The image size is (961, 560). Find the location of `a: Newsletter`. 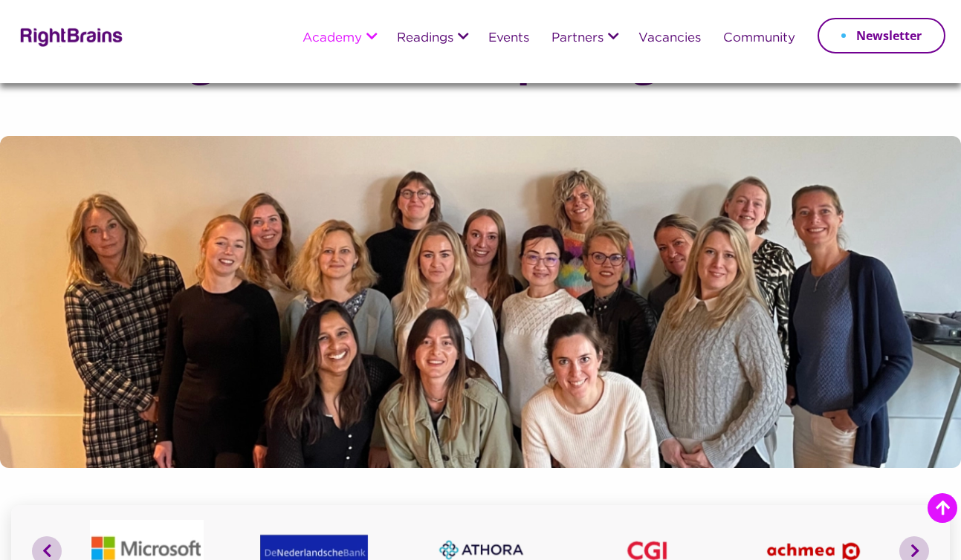

a: Newsletter is located at coordinates (882, 36).